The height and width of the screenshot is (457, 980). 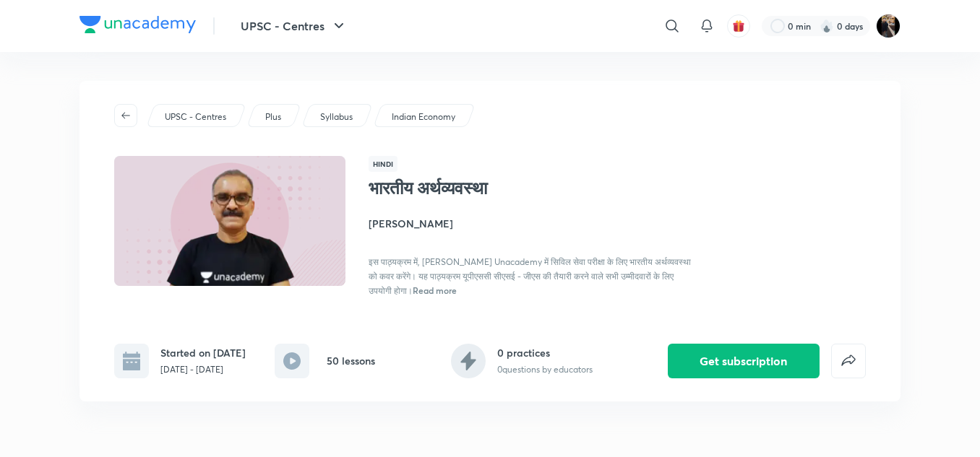 I want to click on a: Plus, so click(x=273, y=117).